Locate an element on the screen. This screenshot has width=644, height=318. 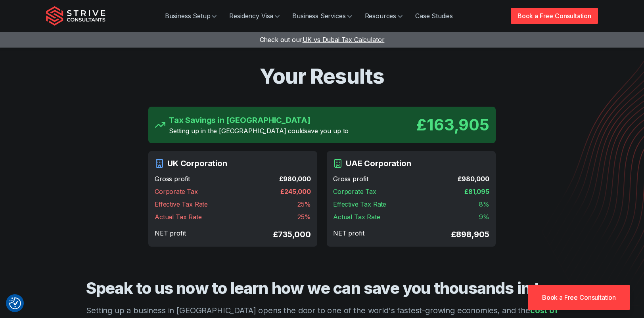
span: UK vs Dubai Tax Calculator is located at coordinates (344, 39).